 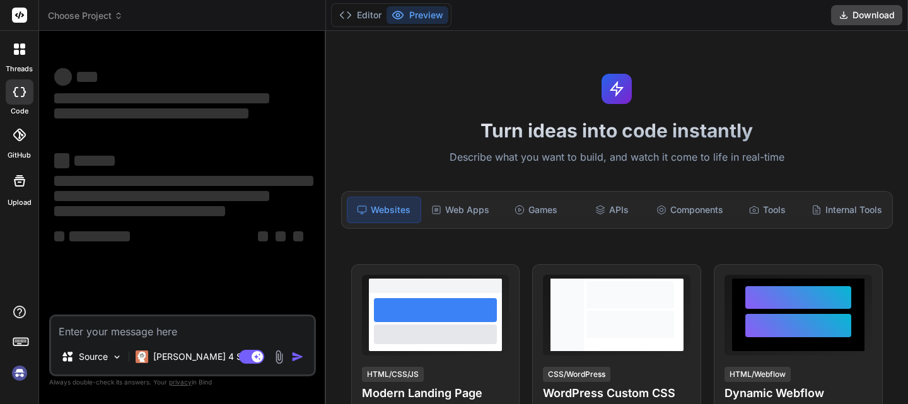 I want to click on div: Internal Tools, so click(x=847, y=210).